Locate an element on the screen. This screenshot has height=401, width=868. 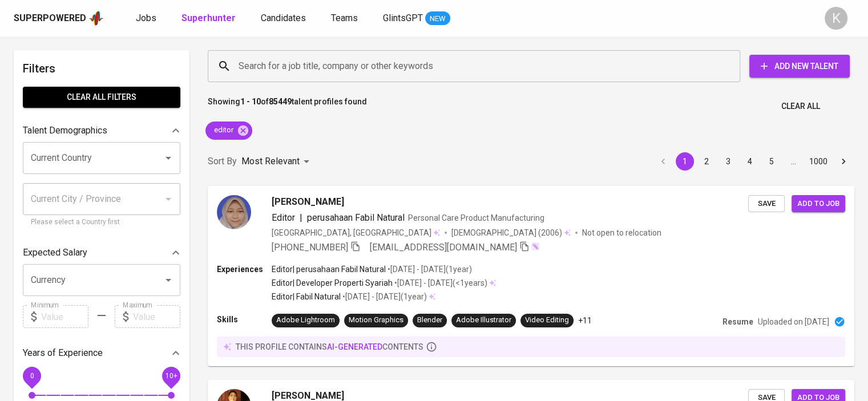
button: page 1 is located at coordinates (685, 161).